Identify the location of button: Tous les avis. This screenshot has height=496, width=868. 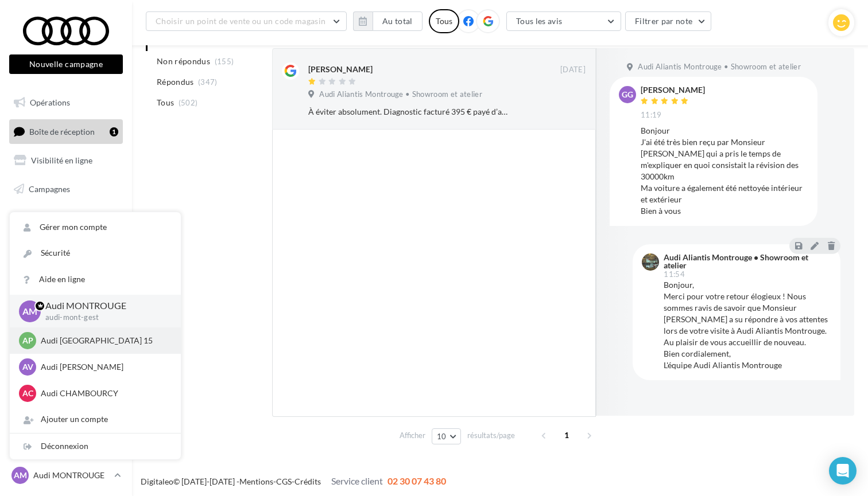
(564, 22).